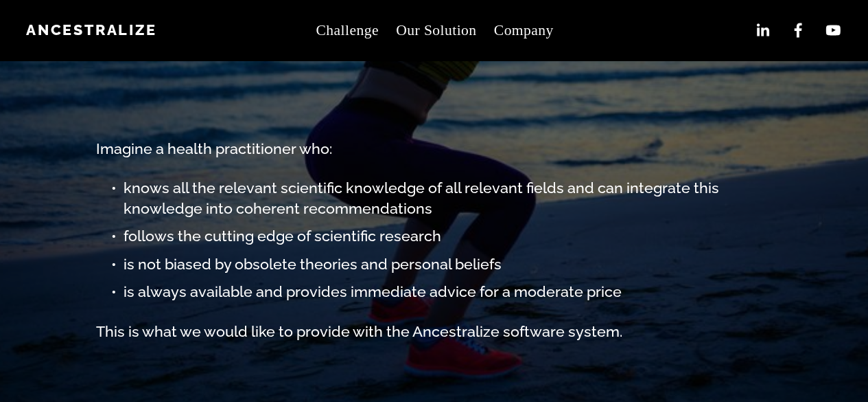 The width and height of the screenshot is (868, 402). What do you see at coordinates (347, 30) in the screenshot?
I see `a: Challenge` at bounding box center [347, 30].